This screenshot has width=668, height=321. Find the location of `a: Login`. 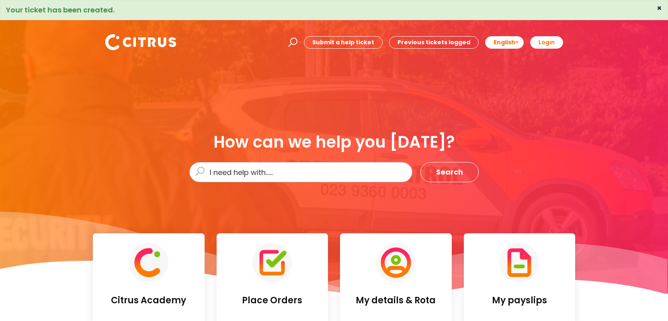

a: Login is located at coordinates (547, 42).